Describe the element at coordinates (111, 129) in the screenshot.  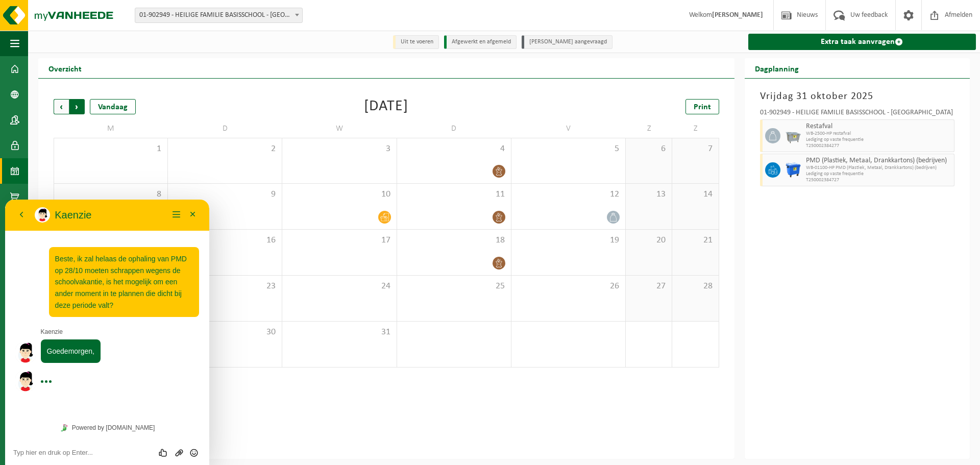
I see `td: M` at that location.